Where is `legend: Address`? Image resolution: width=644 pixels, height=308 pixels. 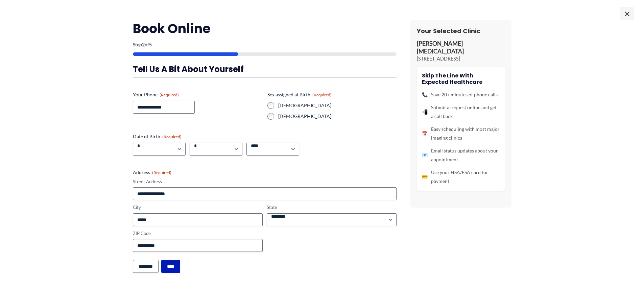 legend: Address is located at coordinates (152, 172).